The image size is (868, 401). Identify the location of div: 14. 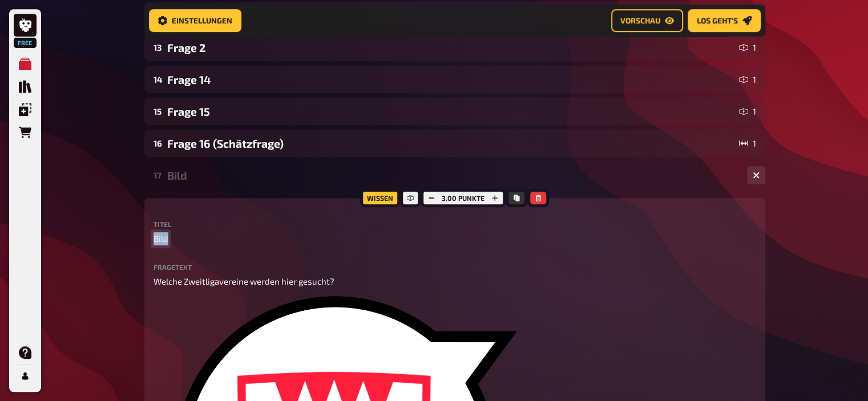
(158, 79).